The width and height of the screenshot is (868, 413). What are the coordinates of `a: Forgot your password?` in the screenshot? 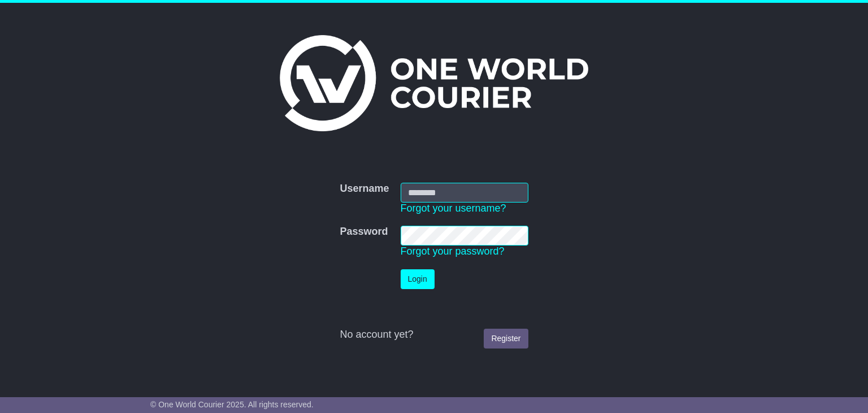 It's located at (452, 251).